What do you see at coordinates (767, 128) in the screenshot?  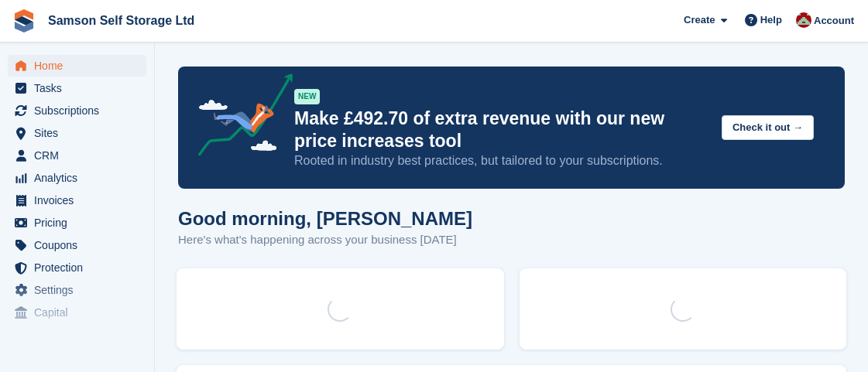 I see `button: Check it out →` at bounding box center [767, 128].